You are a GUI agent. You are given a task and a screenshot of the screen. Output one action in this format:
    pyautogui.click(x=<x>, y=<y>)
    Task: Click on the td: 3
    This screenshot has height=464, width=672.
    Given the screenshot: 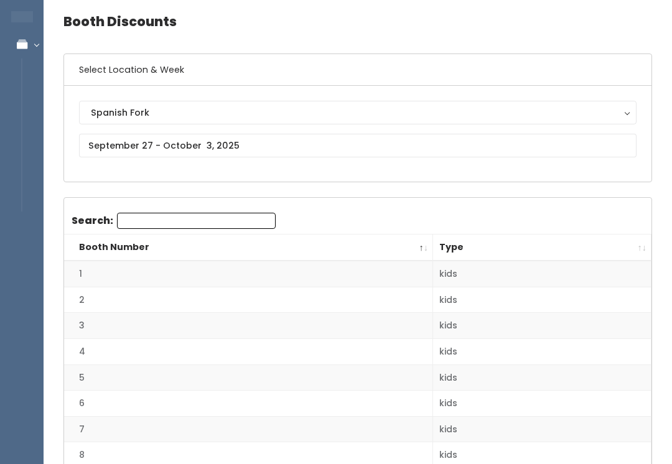 What is the action you would take?
    pyautogui.click(x=248, y=327)
    